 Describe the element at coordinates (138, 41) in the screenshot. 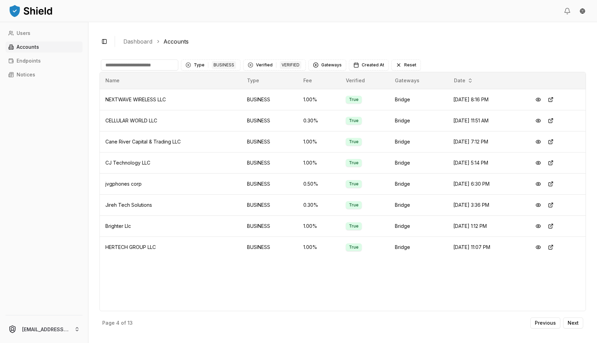

I see `a: Dashboard` at that location.